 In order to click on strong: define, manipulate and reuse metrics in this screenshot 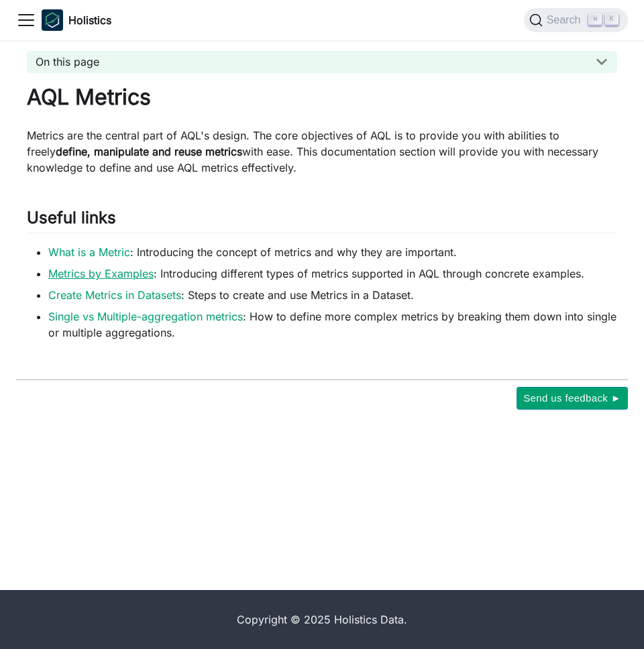, I will do `click(149, 151)`.